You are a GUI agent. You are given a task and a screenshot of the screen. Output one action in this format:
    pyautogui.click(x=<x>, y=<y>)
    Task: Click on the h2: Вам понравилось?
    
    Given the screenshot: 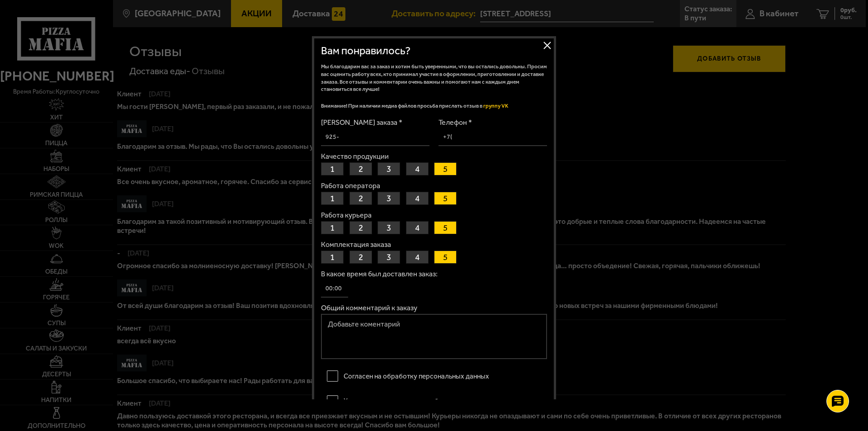 What is the action you would take?
    pyautogui.click(x=434, y=51)
    